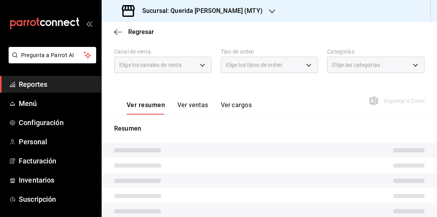 The image size is (437, 217). I want to click on button: Pregunta a Parrot AI, so click(52, 55).